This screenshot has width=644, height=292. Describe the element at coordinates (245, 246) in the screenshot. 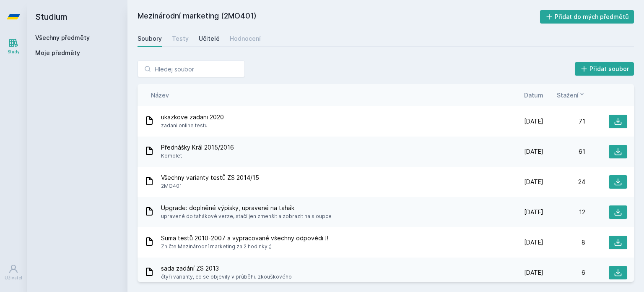

I see `span: Zničte Mezinárodní marketing za 2 hodinky ;)` at that location.